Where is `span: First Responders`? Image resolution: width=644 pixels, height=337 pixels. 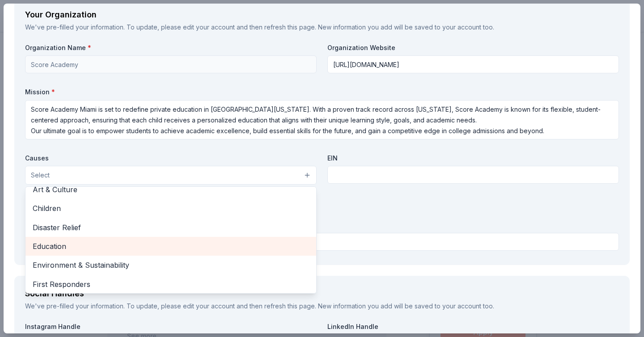 span: First Responders is located at coordinates (171, 285).